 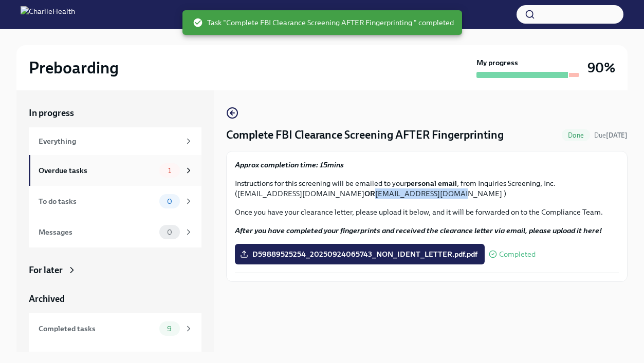 What do you see at coordinates (115, 141) in the screenshot?
I see `a: Everything` at bounding box center [115, 141].